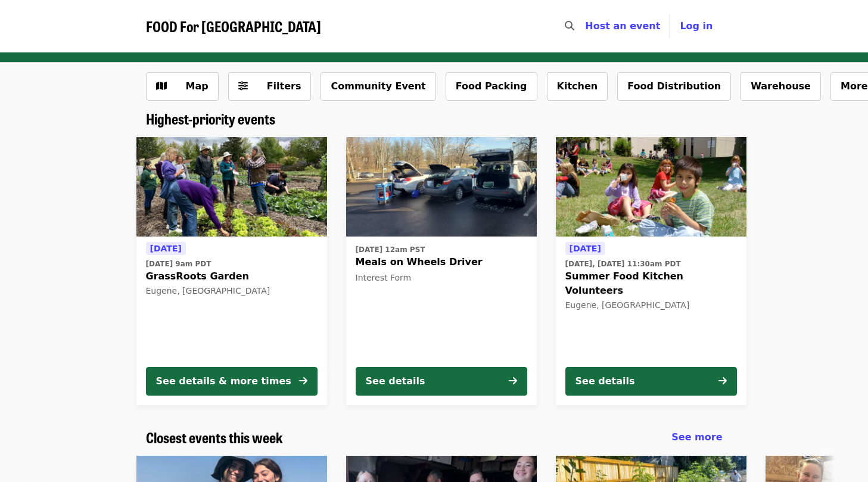 This screenshot has width=868, height=482. Describe the element at coordinates (223, 381) in the screenshot. I see `div: See details & more times` at that location.